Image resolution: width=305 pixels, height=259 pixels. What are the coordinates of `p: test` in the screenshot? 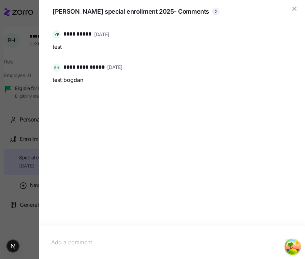 It's located at (172, 47).